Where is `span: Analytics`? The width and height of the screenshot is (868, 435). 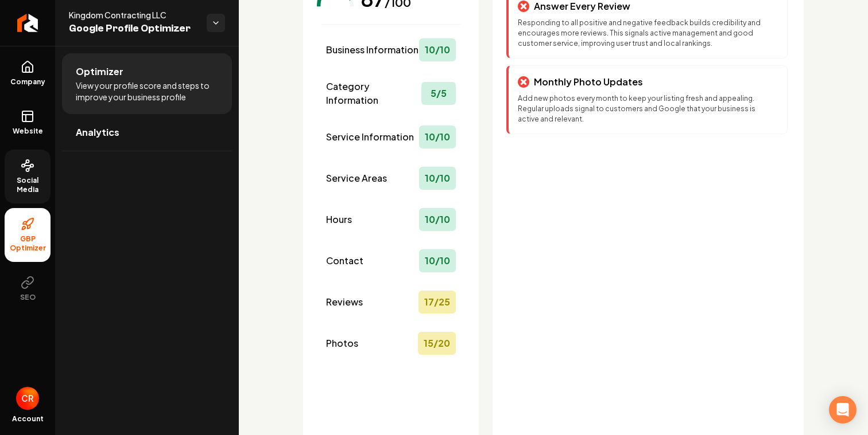 span: Analytics is located at coordinates (98, 132).